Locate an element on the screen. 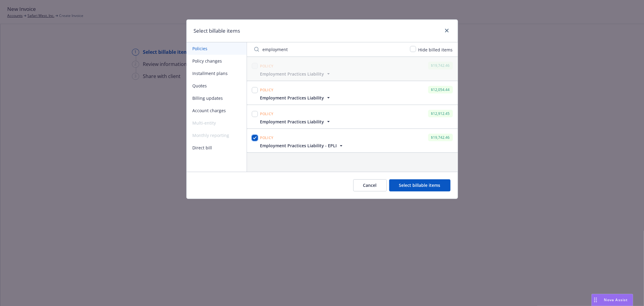  button: Installment plans is located at coordinates (217, 73).